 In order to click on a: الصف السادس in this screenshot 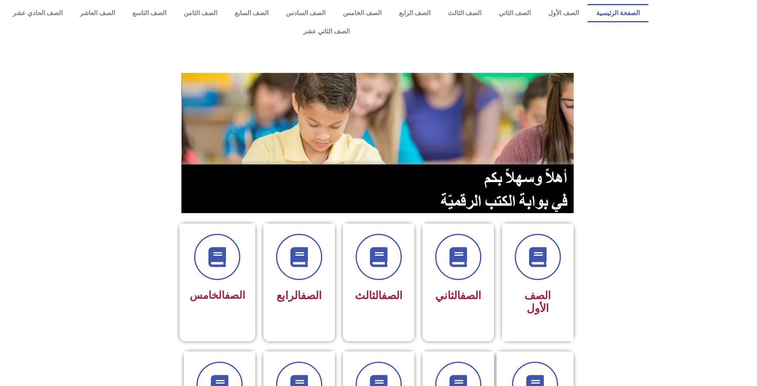, I will do `click(306, 13)`.